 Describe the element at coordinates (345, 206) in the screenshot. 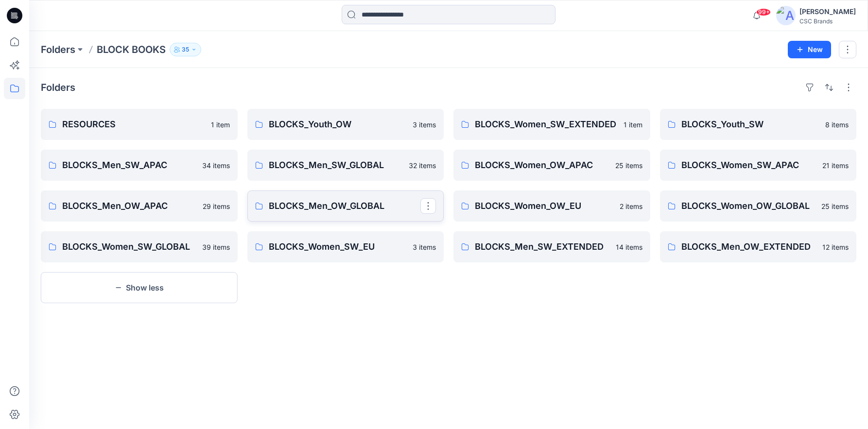

I see `p: BLOCKS_Men_OW_GLOBAL` at that location.